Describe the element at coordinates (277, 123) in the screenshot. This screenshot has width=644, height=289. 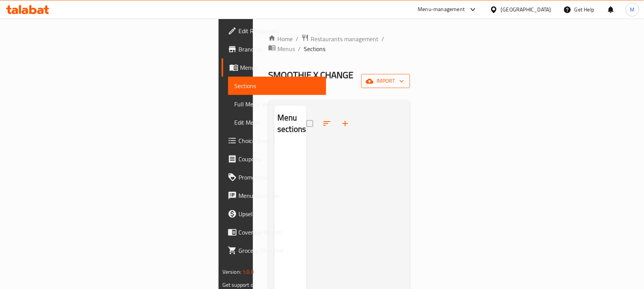
I see `span: Edit Menu` at that location.